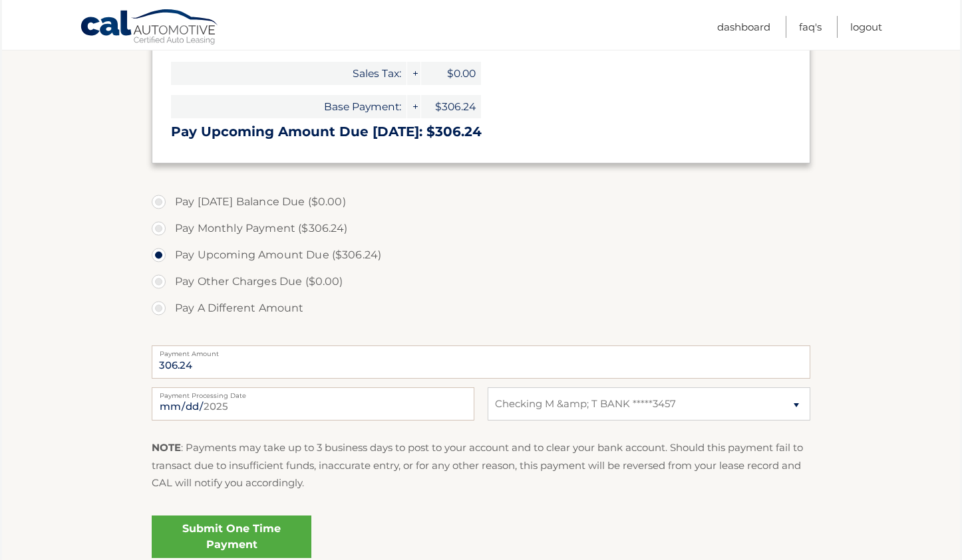 This screenshot has height=560, width=962. What do you see at coordinates (481, 308) in the screenshot?
I see `label: Pay A Different Amount` at bounding box center [481, 308].